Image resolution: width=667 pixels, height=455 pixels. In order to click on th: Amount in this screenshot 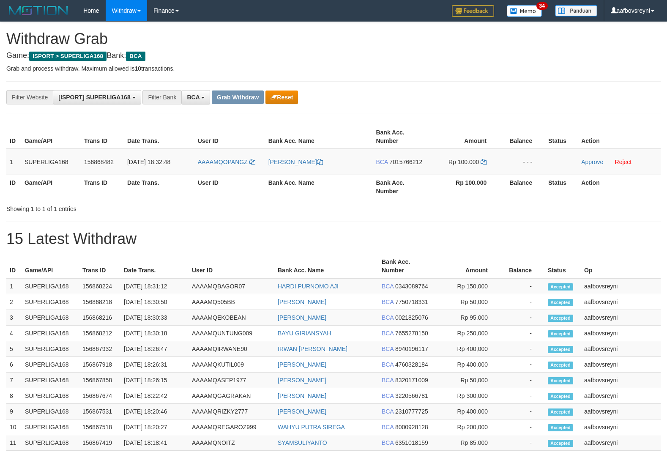, I will do `click(467, 266)`.